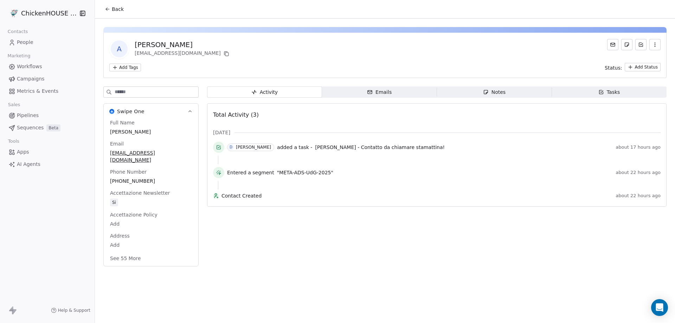  I want to click on span: Apps, so click(23, 152).